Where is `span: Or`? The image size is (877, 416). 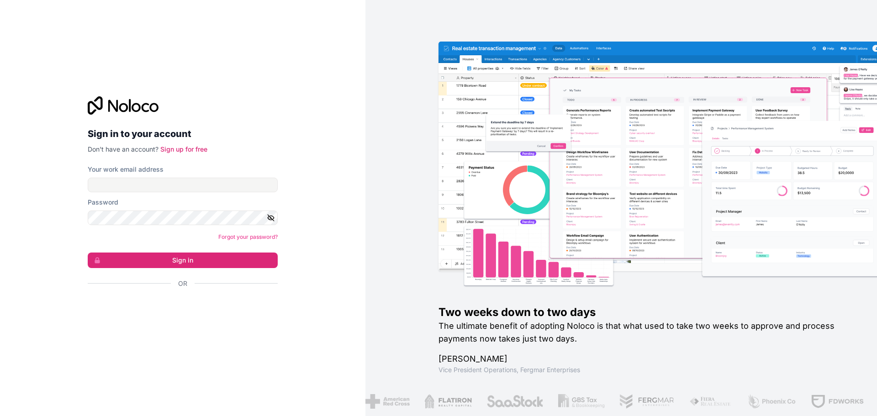
span: Or is located at coordinates (183, 284).